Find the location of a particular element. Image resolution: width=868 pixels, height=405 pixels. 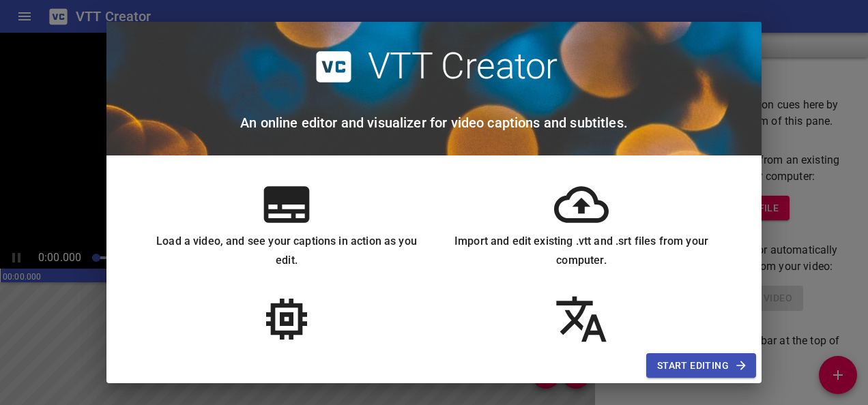

h6: Leverage machine learning to automatically extract captions directly from your video. is located at coordinates (287, 366).